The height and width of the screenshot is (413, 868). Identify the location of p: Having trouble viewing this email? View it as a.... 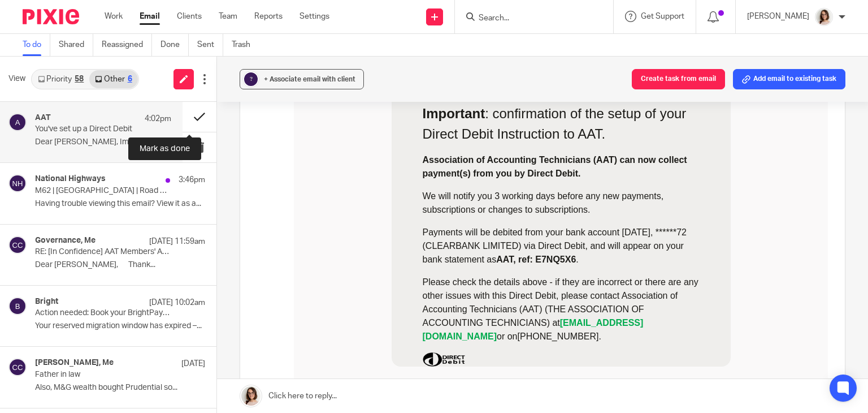
(120, 204).